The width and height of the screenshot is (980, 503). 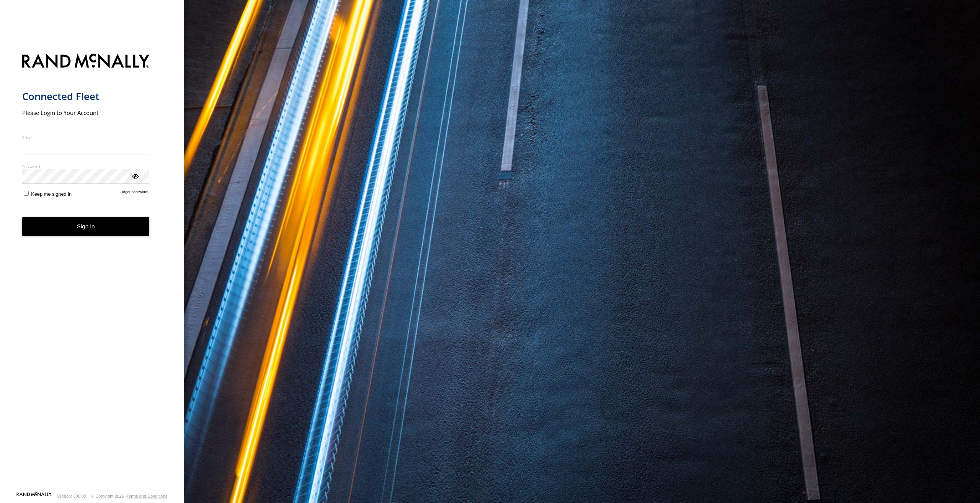 What do you see at coordinates (85, 166) in the screenshot?
I see `label: Password` at bounding box center [85, 166].